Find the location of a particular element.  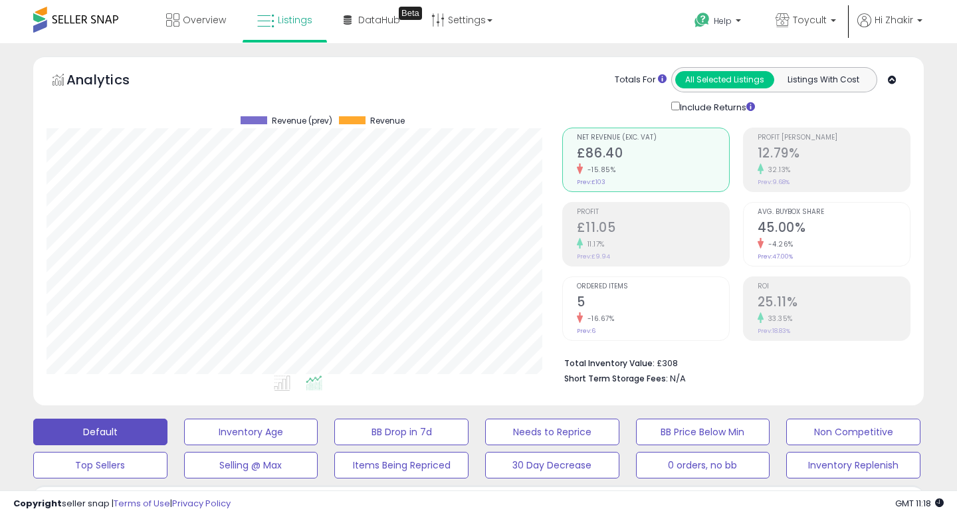

a: Hi Zhakir is located at coordinates (890, 28).